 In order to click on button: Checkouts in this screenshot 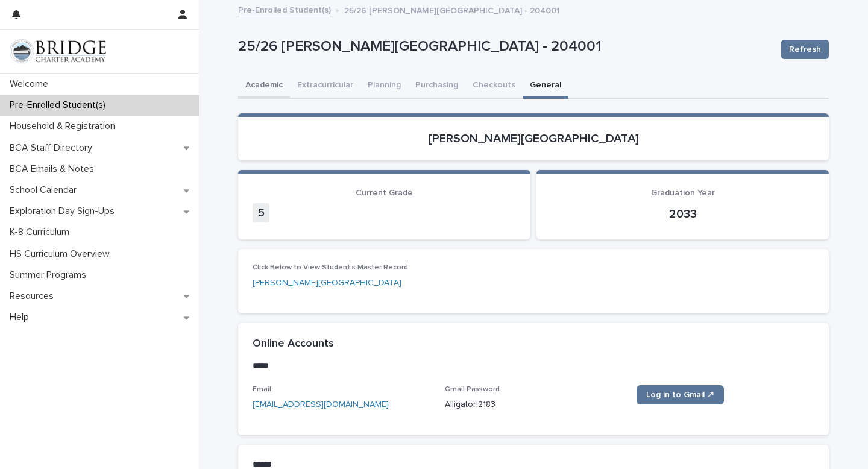, I will do `click(493, 86)`.